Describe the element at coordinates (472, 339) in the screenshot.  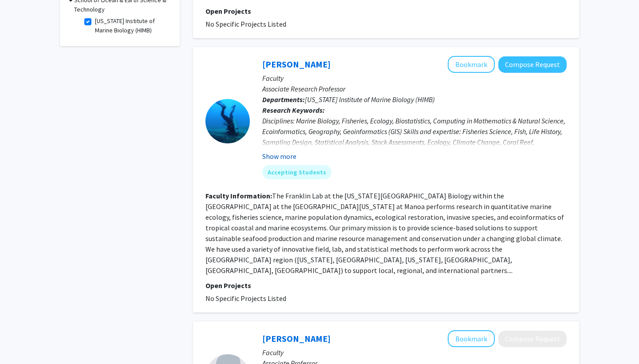
I see `button: Add jacob johansen to Bookmarks` at that location.